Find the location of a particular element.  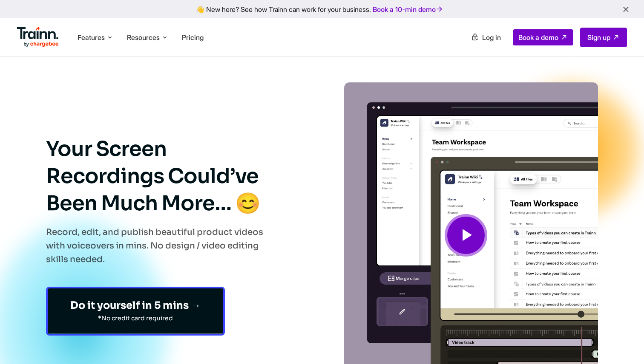

span: Resources is located at coordinates (143, 37).